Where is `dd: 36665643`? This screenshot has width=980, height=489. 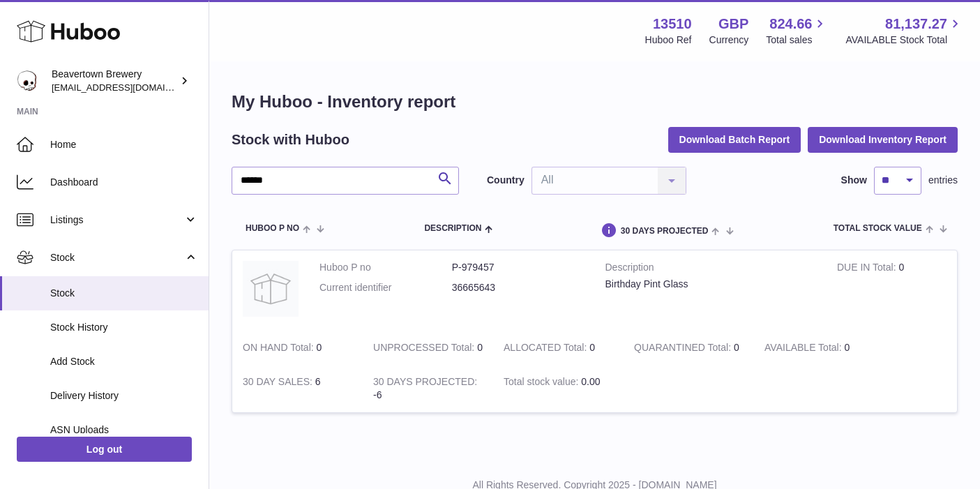
dd: 36665643 is located at coordinates (518, 287).